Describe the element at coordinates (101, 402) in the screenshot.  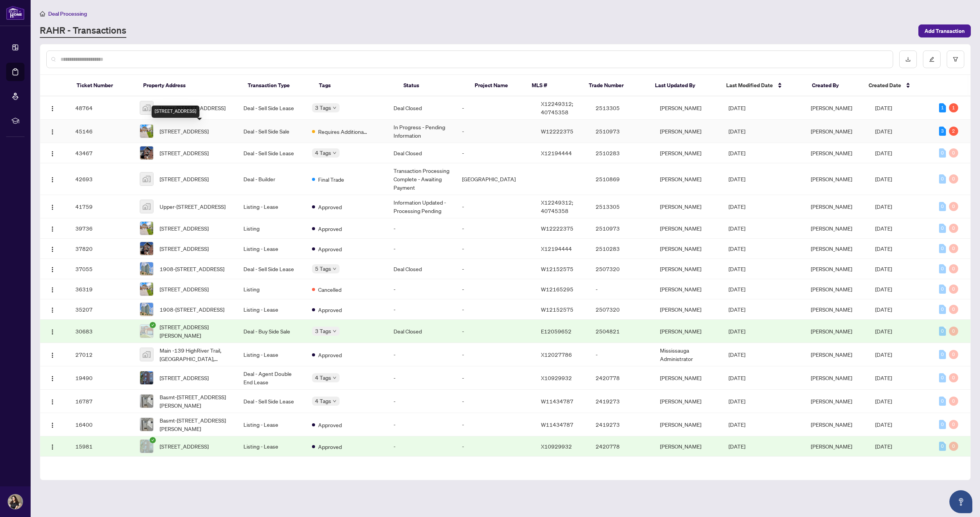
I see `td: 16787` at that location.